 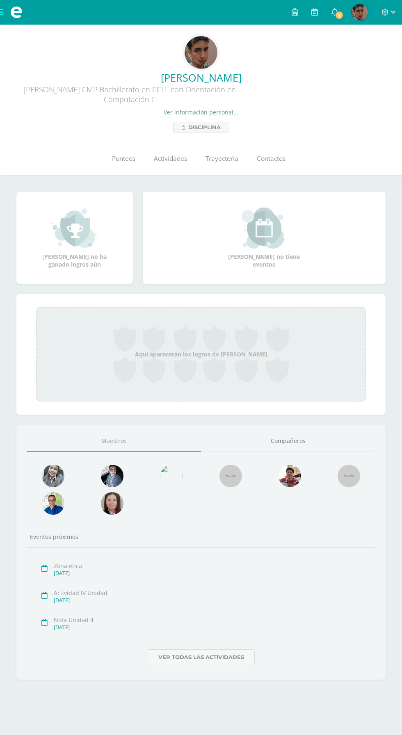 I want to click on a: Disciplina, so click(x=201, y=127).